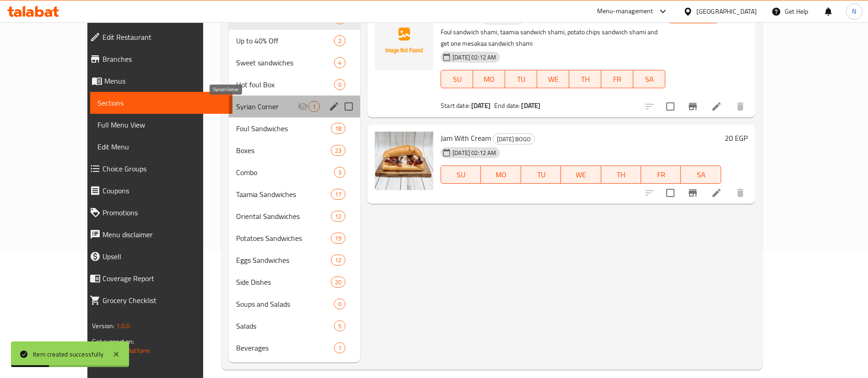  Describe the element at coordinates (693, 106) in the screenshot. I see `button: Branch-specific-item` at that location.